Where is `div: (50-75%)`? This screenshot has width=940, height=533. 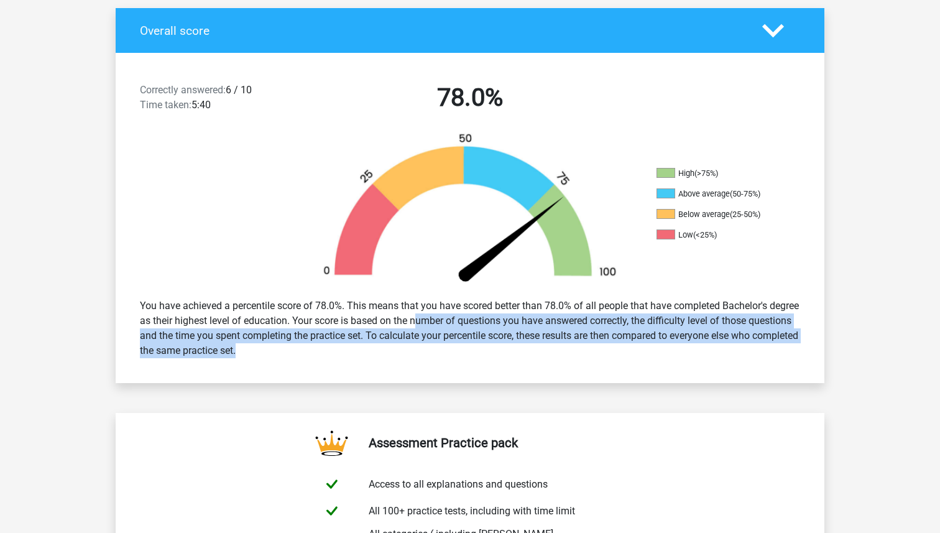 div: (50-75%) is located at coordinates (745, 193).